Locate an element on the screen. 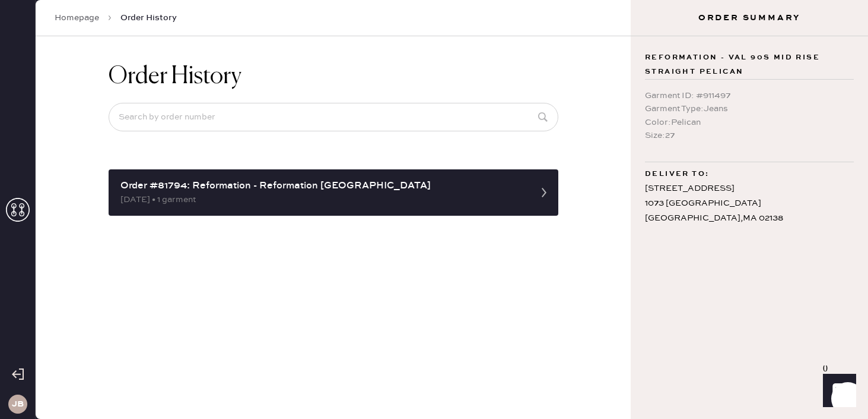 The height and width of the screenshot is (419, 868). span: Reformation - Val 90s Mid Rise Straight Pelican is located at coordinates (749, 64).